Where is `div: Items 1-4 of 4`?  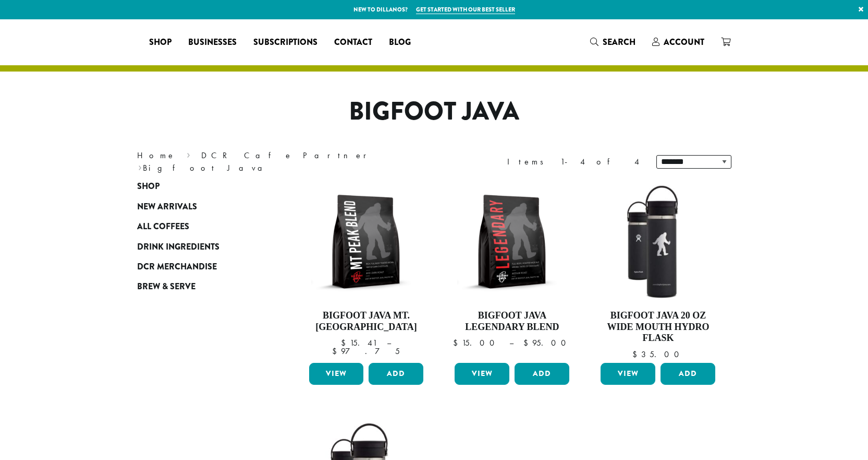 div: Items 1-4 of 4 is located at coordinates (574, 161).